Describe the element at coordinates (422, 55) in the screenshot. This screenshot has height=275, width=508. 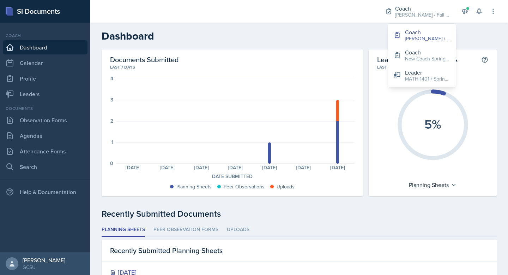
I see `button: Coach New Coach Spring 25 / Spring 2025` at that location.